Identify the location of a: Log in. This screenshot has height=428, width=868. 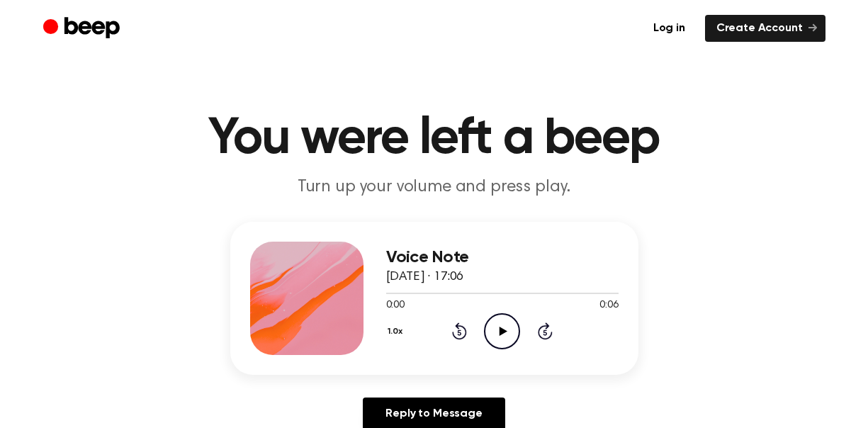
(669, 29).